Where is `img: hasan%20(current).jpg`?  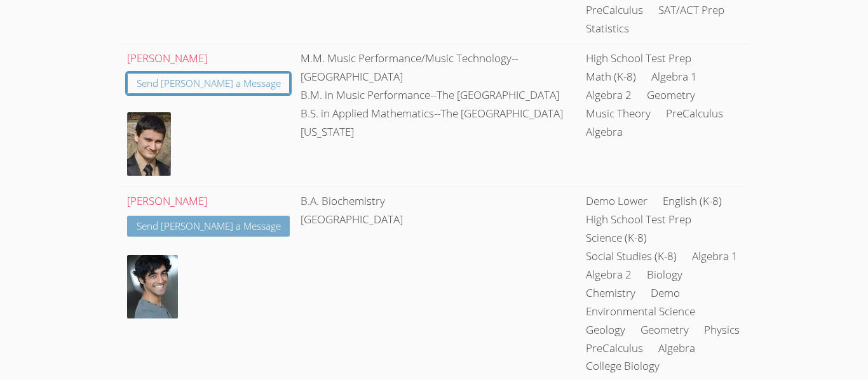 img: hasan%20(current).jpg is located at coordinates (152, 287).